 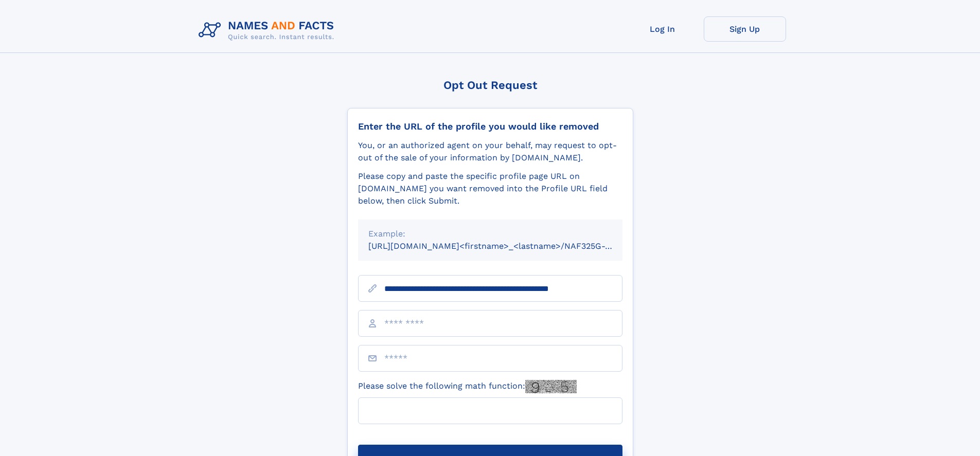 What do you see at coordinates (490, 85) in the screenshot?
I see `div: Opt Out Request` at bounding box center [490, 85].